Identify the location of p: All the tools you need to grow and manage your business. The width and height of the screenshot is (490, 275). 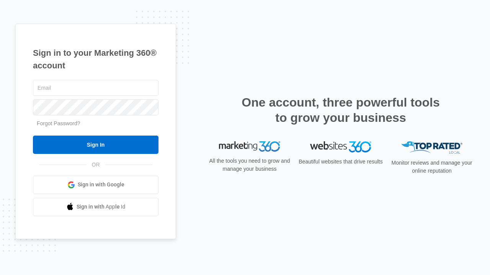
(249, 165).